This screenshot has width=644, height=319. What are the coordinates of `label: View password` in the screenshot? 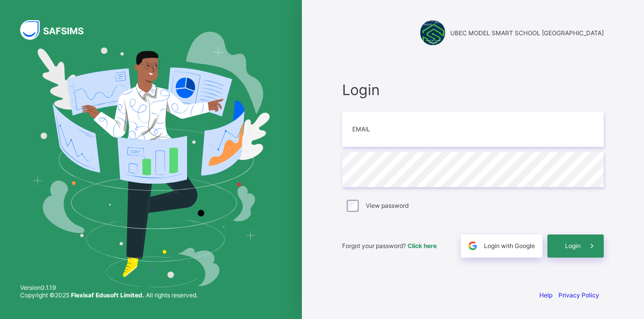 It's located at (387, 205).